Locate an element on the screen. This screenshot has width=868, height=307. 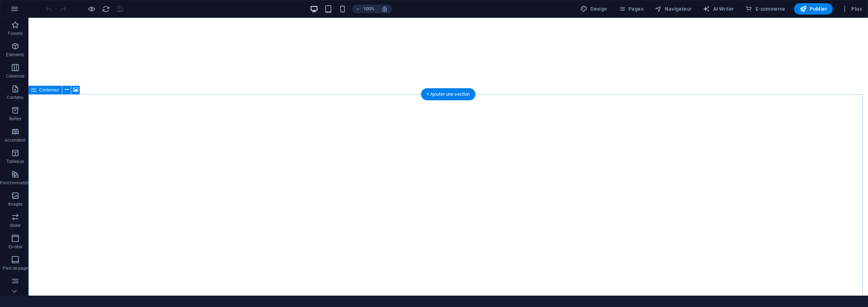
button: reload is located at coordinates (105, 9).